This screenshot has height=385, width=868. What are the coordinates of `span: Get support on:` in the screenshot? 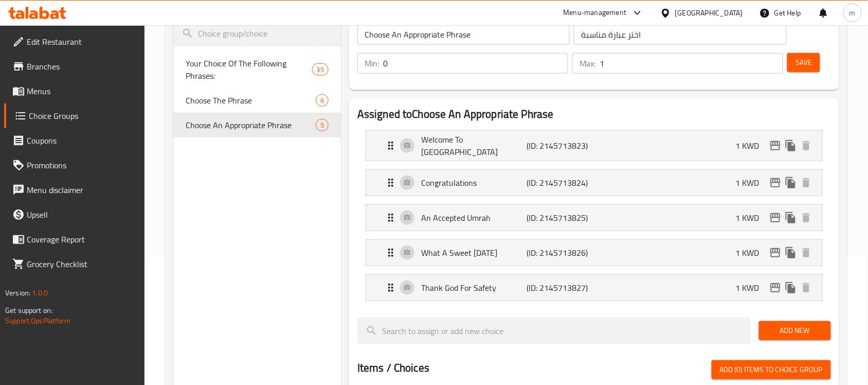 It's located at (29, 310).